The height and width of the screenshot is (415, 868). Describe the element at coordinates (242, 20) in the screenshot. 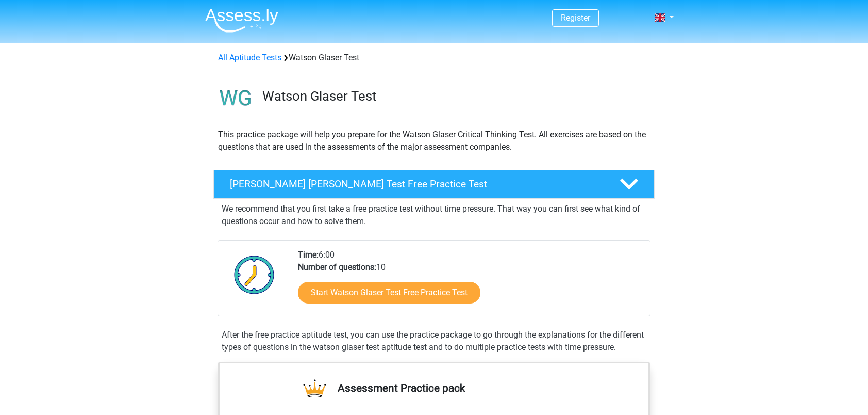

I see `img: Assessly` at that location.